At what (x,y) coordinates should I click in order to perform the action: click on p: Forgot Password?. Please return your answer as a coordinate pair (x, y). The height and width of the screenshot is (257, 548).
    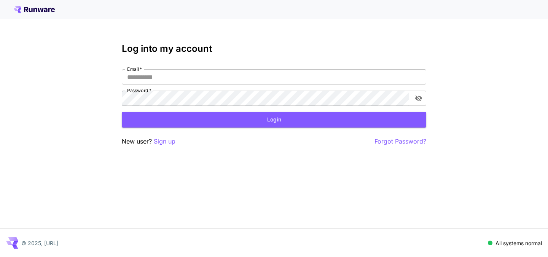
    Looking at the image, I should click on (400, 141).